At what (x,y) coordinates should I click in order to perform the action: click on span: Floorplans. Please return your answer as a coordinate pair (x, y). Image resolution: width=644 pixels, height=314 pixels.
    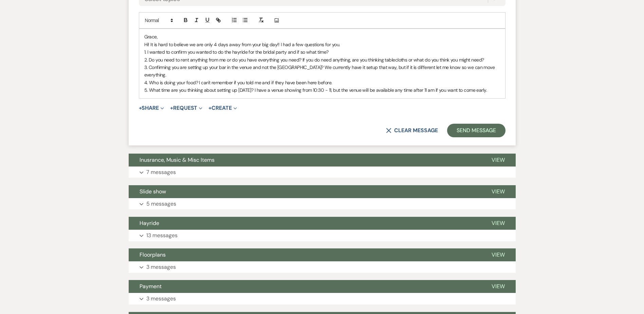
    Looking at the image, I should click on (152, 254).